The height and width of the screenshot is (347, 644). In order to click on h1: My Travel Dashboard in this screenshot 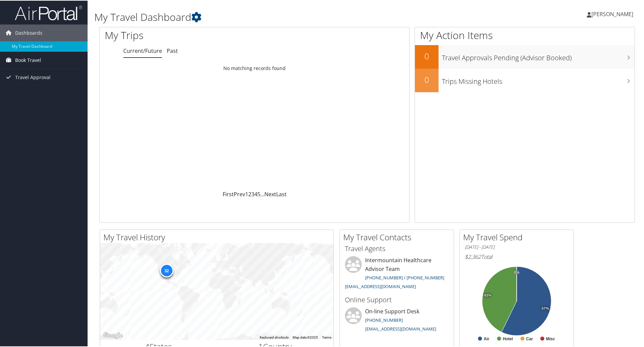, I will do `click(276, 17)`.